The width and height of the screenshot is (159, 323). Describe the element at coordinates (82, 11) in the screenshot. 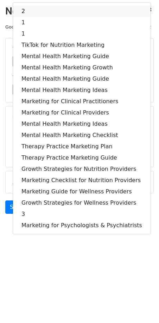

I see `a: 2` at that location.